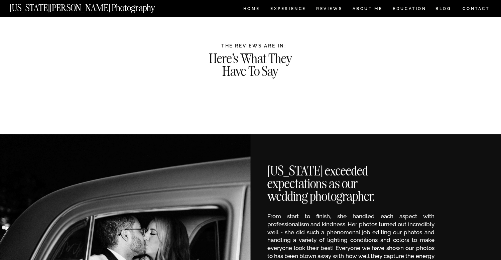 The image size is (501, 260). I want to click on nav: ABOUT ME, so click(367, 9).